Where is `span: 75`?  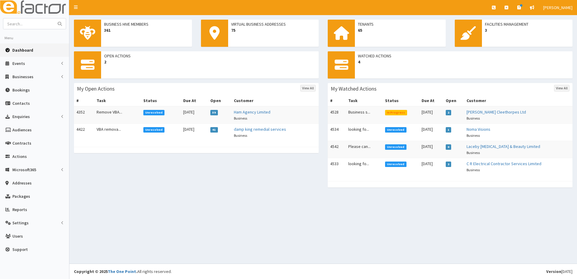 span: 75 is located at coordinates (273, 30).